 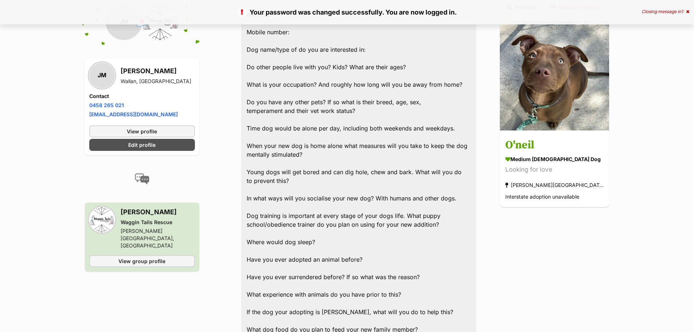 I want to click on h4: Contact, so click(x=142, y=96).